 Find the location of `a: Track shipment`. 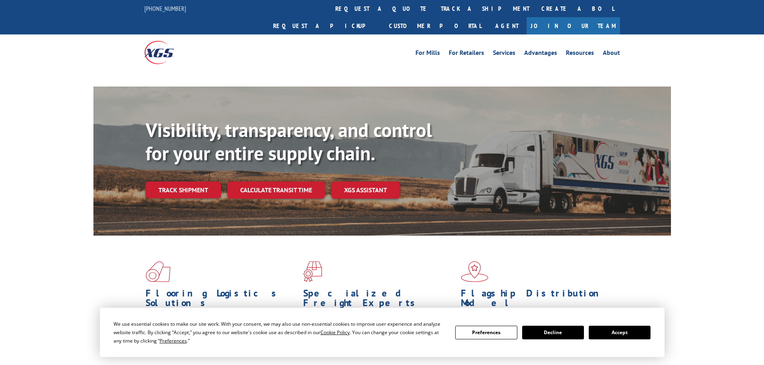

a: Track shipment is located at coordinates (183, 190).